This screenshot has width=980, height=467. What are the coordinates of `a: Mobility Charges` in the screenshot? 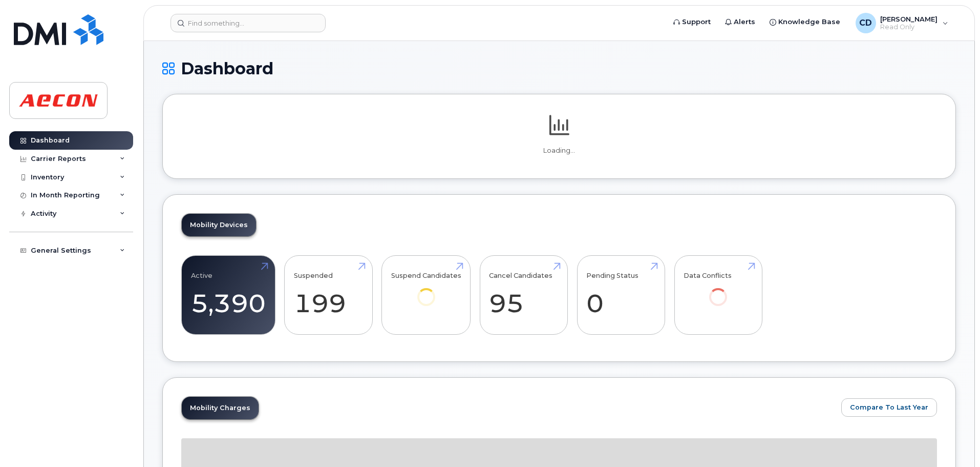 It's located at (220, 408).